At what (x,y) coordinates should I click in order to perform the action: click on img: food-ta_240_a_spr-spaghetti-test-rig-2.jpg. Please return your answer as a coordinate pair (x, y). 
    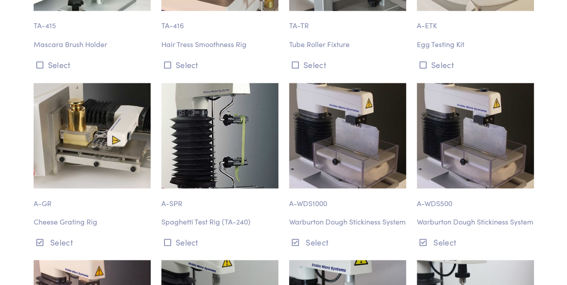
    Looking at the image, I should click on (220, 135).